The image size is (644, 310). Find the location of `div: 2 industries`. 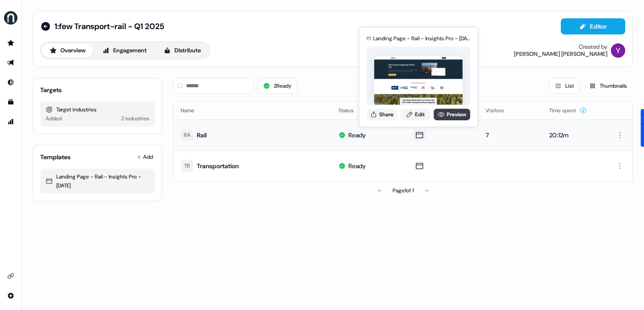

div: 2 industries is located at coordinates (135, 118).